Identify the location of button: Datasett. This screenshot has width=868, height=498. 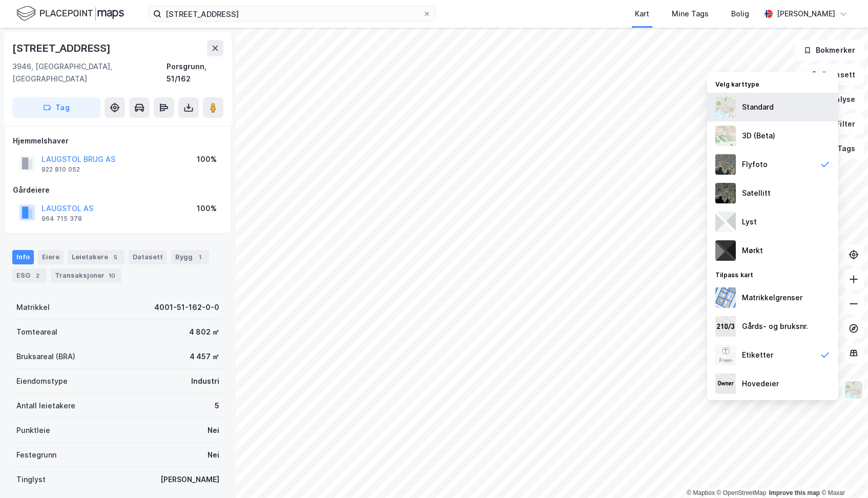
(833, 74).